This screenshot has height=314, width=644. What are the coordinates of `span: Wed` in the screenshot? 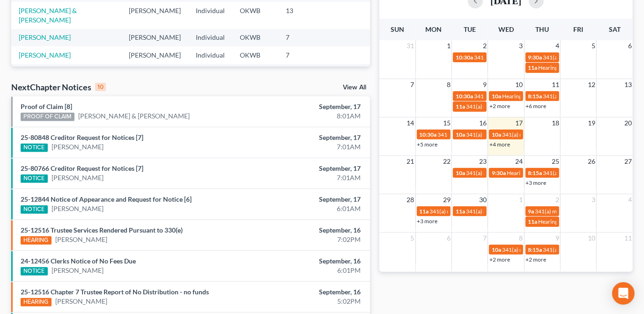 It's located at (505, 29).